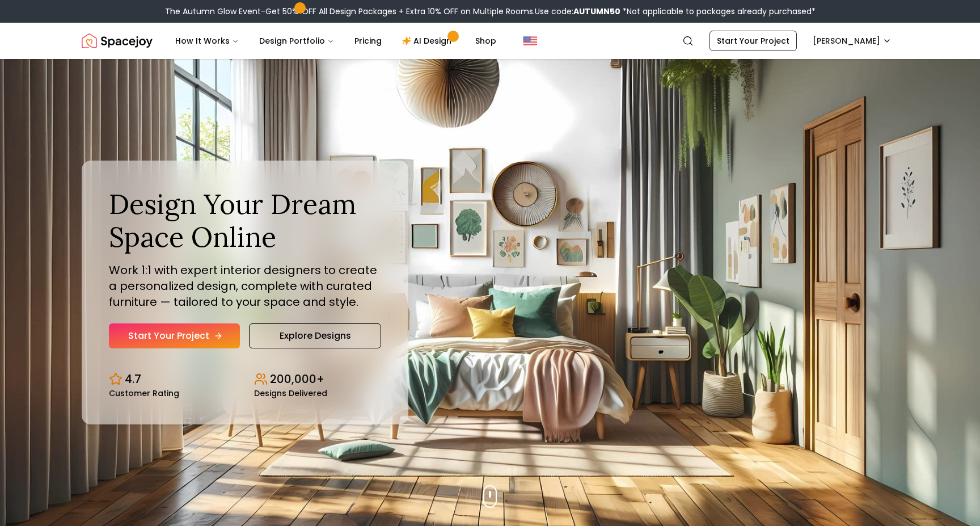 The width and height of the screenshot is (980, 526). I want to click on small: Customer Rating, so click(144, 393).